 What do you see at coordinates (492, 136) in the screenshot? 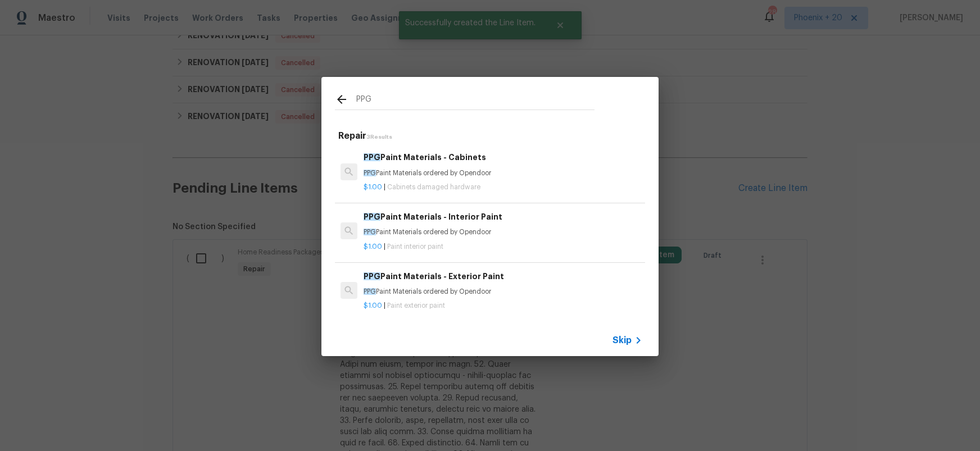
I see `h5: Repair` at bounding box center [492, 136].